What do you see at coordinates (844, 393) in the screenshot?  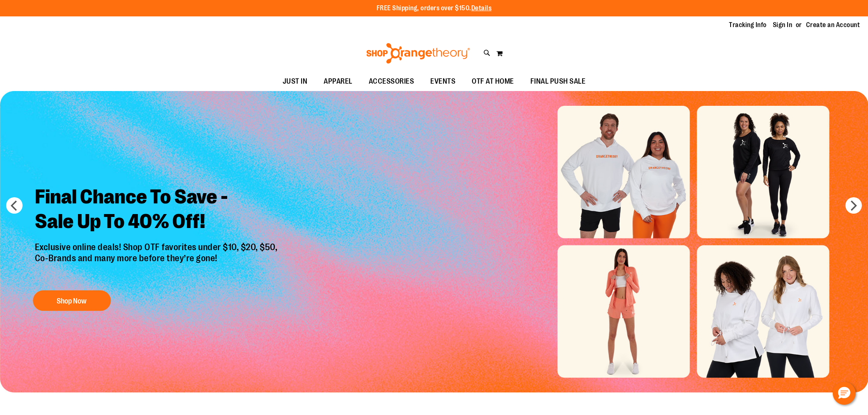 I see `button: Hello, have a question? Let’s chat.` at bounding box center [844, 393].